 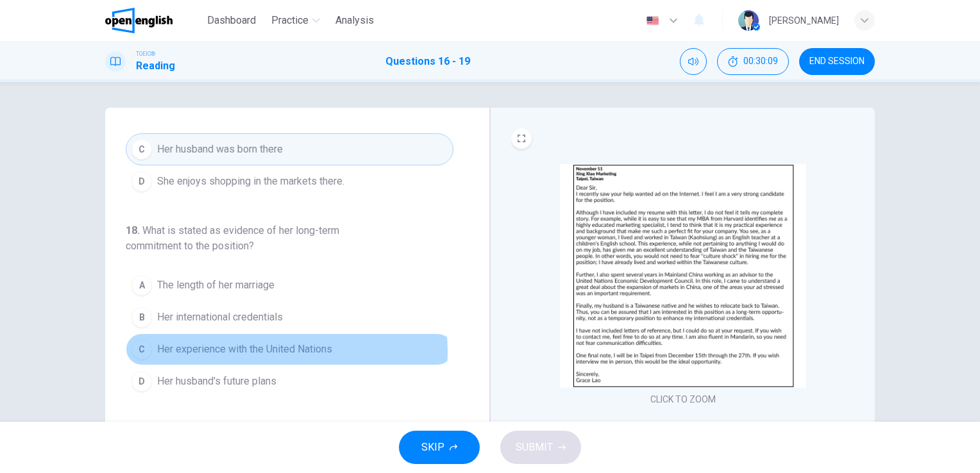 I want to click on button: Analysis, so click(x=354, y=20).